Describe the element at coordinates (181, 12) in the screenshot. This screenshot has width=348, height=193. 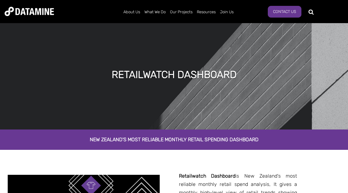
I see `a: Our Projects` at that location.